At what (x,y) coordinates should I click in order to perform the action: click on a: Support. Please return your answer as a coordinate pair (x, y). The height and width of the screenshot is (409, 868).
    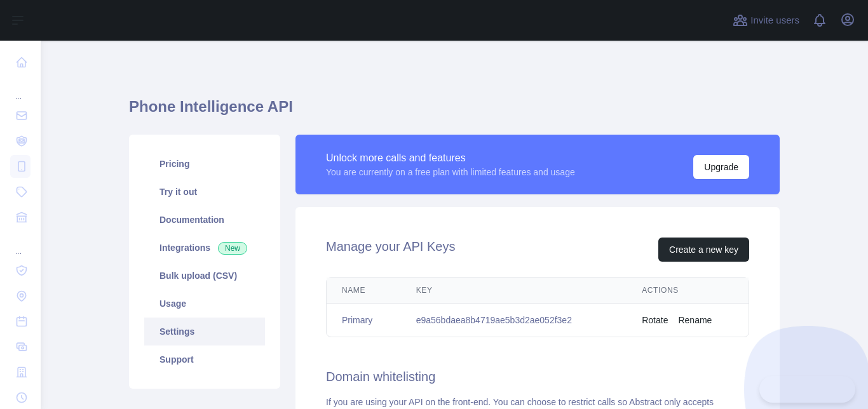
    Looking at the image, I should click on (204, 360).